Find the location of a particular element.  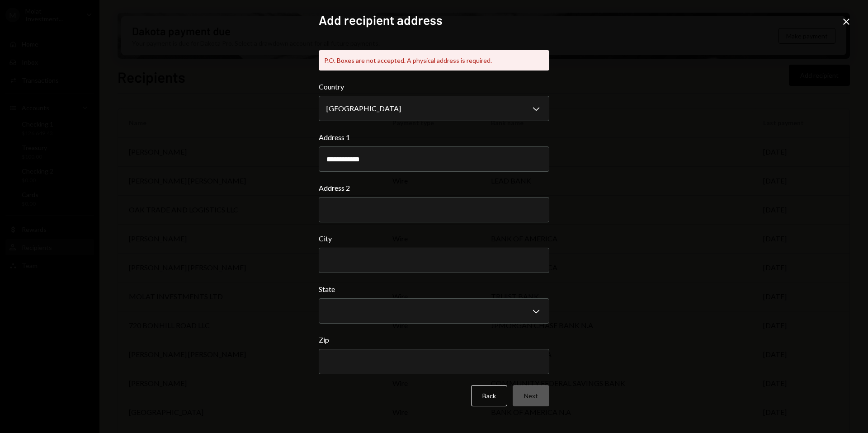

button: Back is located at coordinates (489, 395).